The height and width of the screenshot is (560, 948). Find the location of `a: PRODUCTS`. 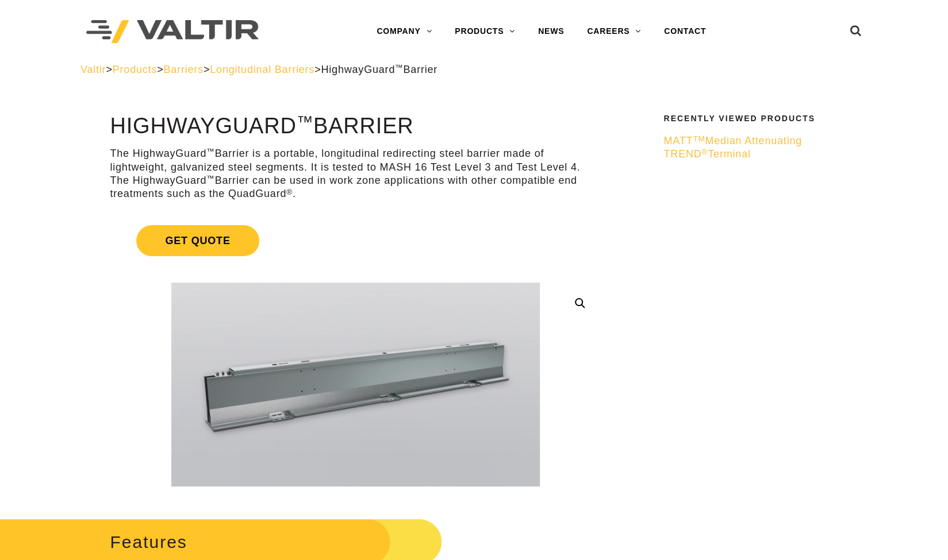

a: PRODUCTS is located at coordinates (484, 31).